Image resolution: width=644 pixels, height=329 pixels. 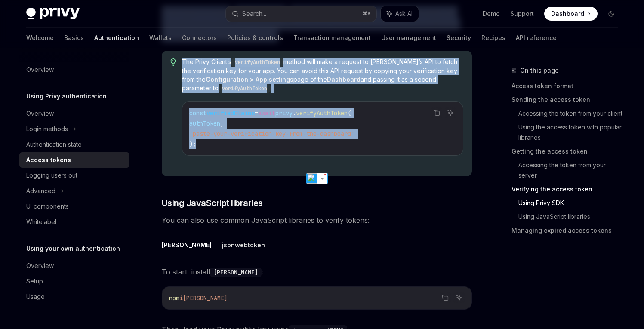 I want to click on a: Policies & controls, so click(x=255, y=38).